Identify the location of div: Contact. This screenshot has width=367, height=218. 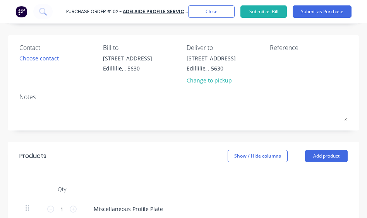
(58, 48).